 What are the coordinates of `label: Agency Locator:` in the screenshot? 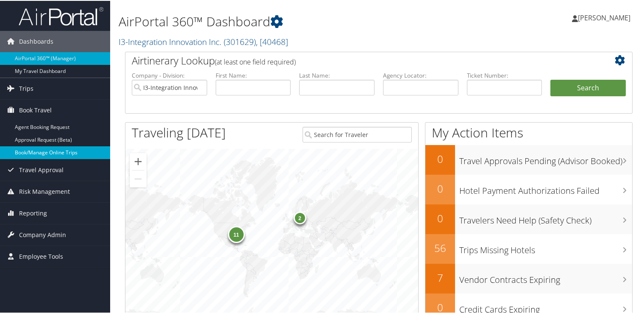 It's located at (421, 75).